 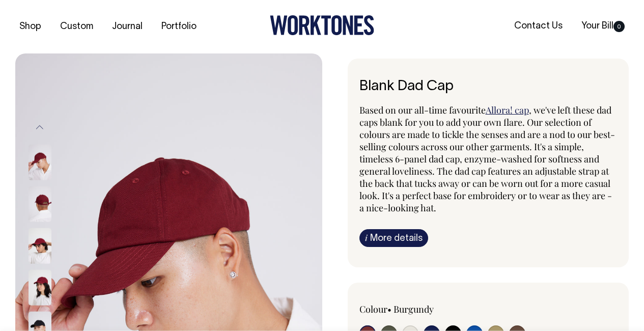 What do you see at coordinates (507, 110) in the screenshot?
I see `a: Allora! cap` at bounding box center [507, 110].